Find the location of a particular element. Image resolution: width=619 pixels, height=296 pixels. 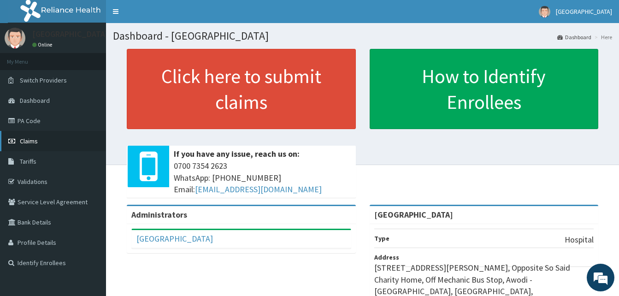

span: Claims is located at coordinates (29, 141).